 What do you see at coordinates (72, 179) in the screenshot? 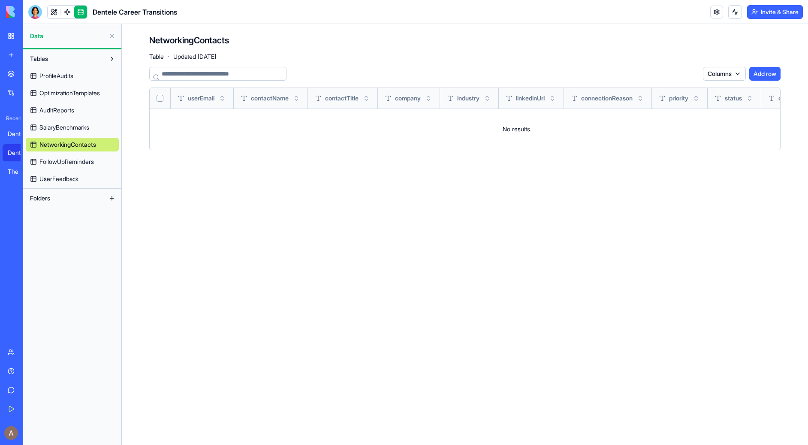
I see `a: UserFeedback` at bounding box center [72, 179].